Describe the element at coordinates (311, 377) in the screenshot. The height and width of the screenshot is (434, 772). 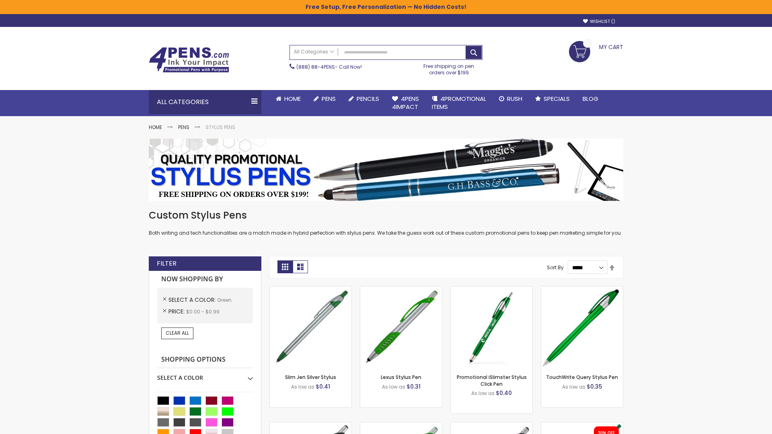
I see `a: Slim Jen Silver Stylus` at that location.